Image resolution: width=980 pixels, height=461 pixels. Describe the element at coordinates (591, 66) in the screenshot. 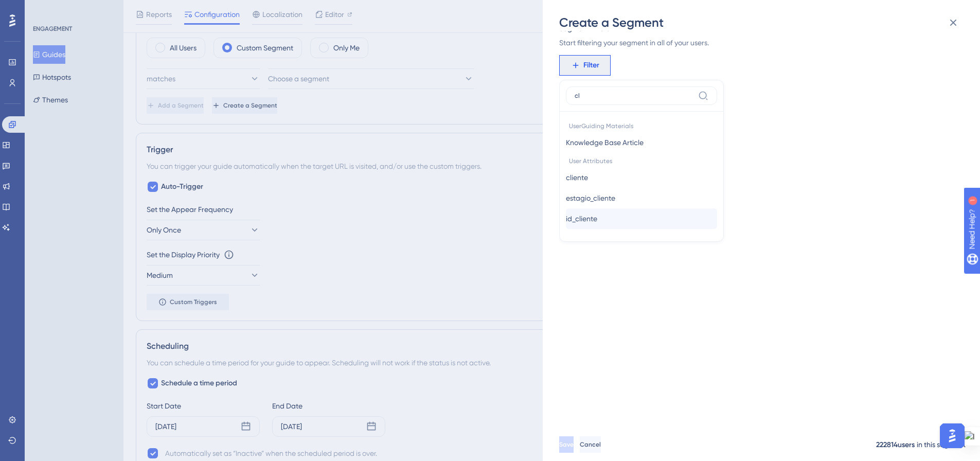

I see `span: Filter` at that location.